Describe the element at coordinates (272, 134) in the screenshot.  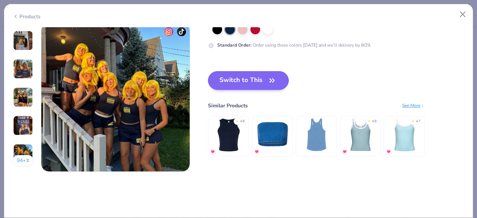
I see `img: Fresh Prints Terry Bandeau` at that location.